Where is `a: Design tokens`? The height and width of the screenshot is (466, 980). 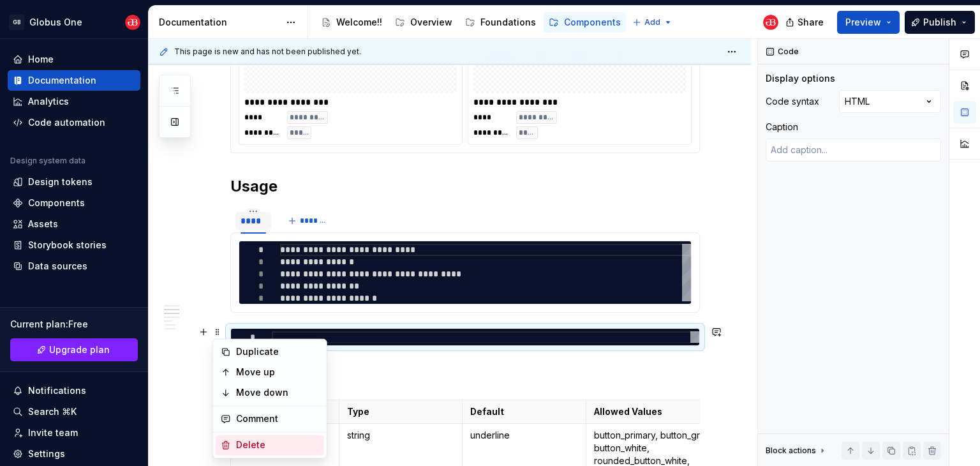
a: Design tokens is located at coordinates (74, 182).